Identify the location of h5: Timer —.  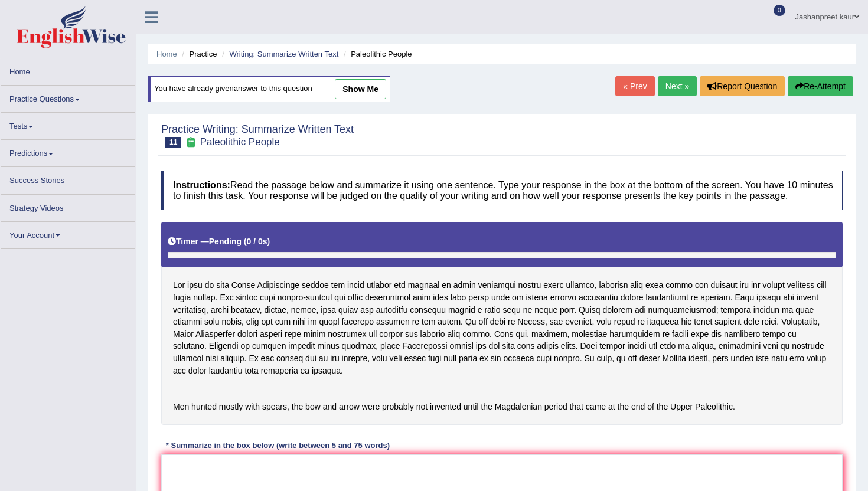
(218, 242).